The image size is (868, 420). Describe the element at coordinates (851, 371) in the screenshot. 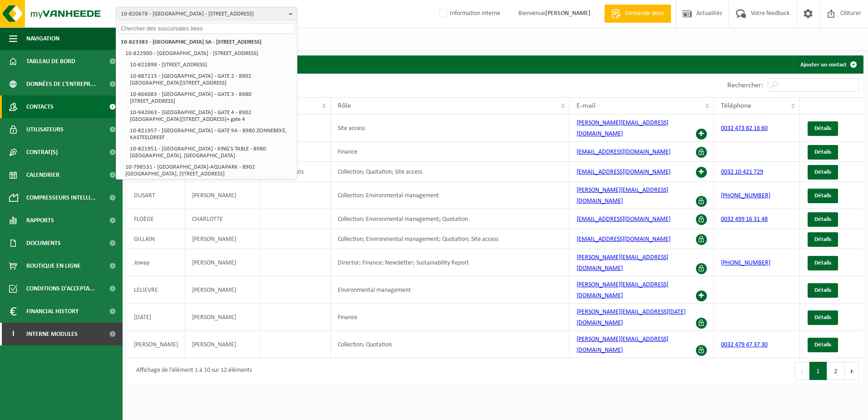

I see `button: Next` at that location.